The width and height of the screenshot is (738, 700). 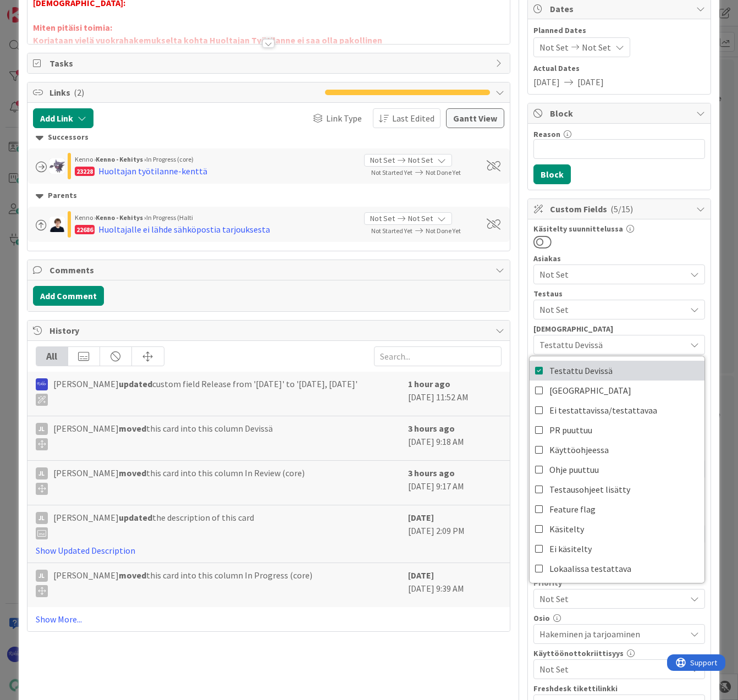 I want to click on span: Ei käsitelty, so click(x=570, y=549).